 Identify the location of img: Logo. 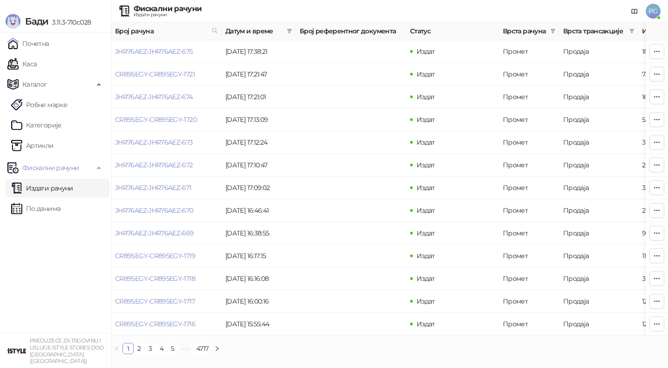
(13, 21).